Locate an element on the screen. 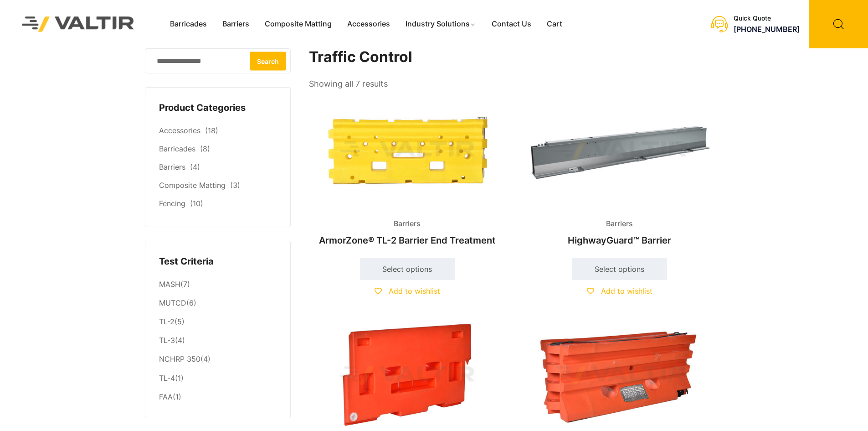 This screenshot has height=431, width=868. a: FAA is located at coordinates (166, 397).